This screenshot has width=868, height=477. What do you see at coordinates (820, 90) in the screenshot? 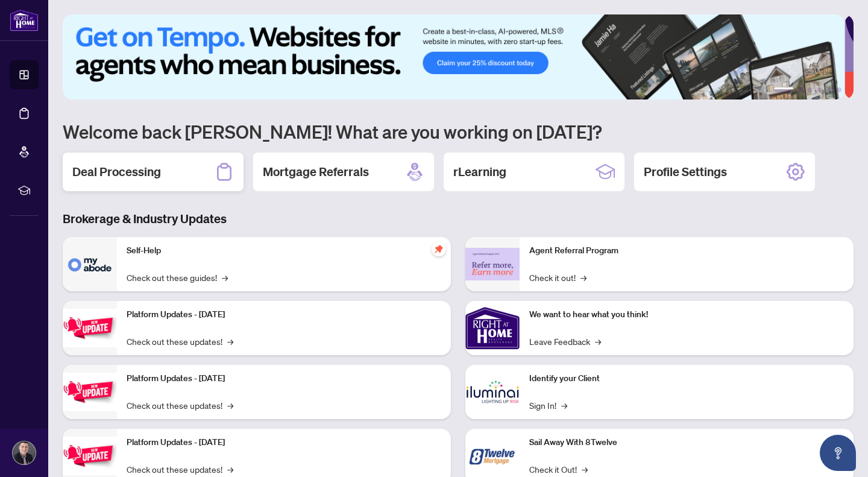
I see `button: 4` at bounding box center [820, 90].